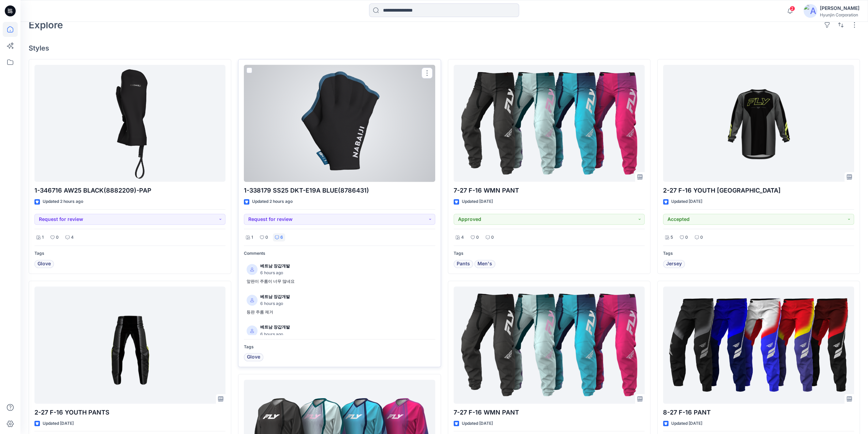 The width and height of the screenshot is (868, 434). I want to click on p: 8-27 F-16 PANT, so click(759, 412).